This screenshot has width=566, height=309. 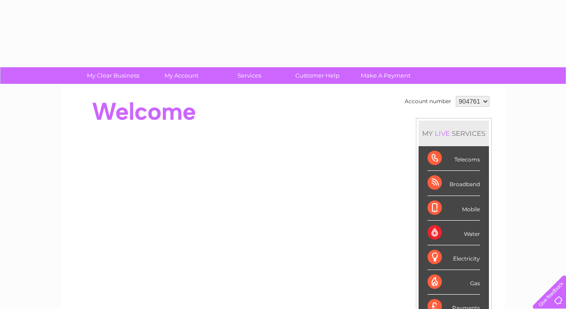 What do you see at coordinates (113, 75) in the screenshot?
I see `a: My Clear Business` at bounding box center [113, 75].